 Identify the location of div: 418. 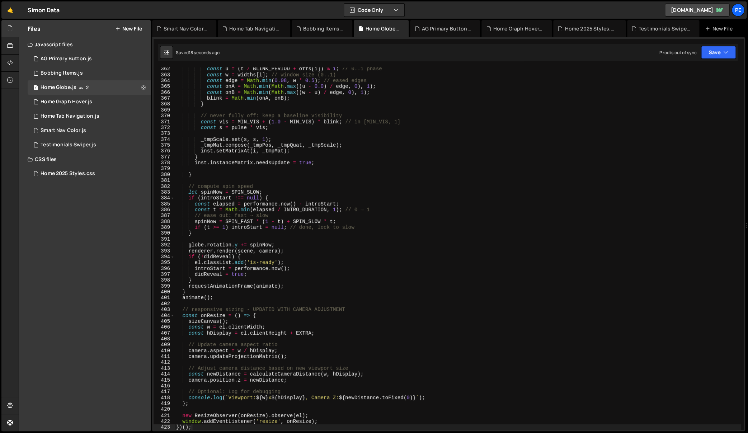
(164, 398).